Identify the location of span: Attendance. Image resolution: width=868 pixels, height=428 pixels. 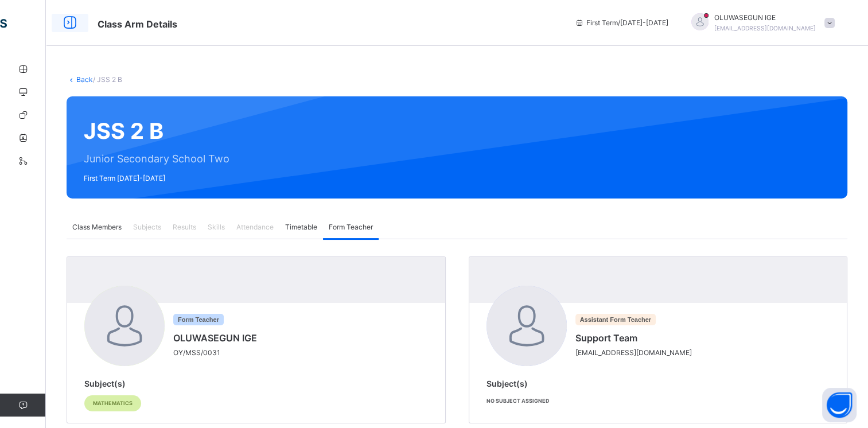
(255, 227).